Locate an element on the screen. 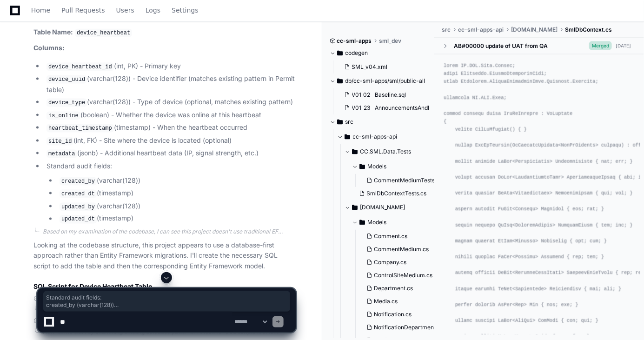 This screenshot has width=644, height=340. code: updated_dt is located at coordinates (78, 220).